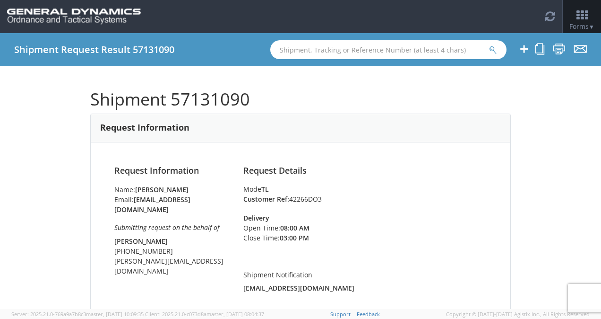 This screenshot has width=601, height=319. What do you see at coordinates (389, 50) in the screenshot?
I see `input: Shipment, Tracking or Reference Number (at least 4 chars)` at bounding box center [389, 50].